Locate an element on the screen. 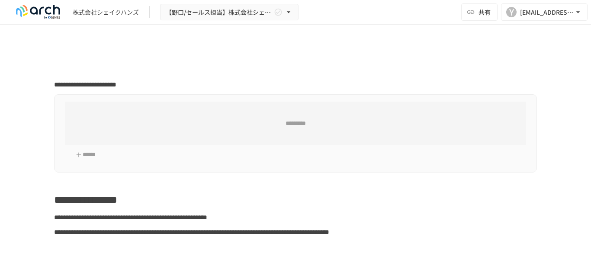 Image resolution: width=591 pixels, height=259 pixels. span: 【野口/セールス担当】株式会社シェイクハンズ_初期設定サポート is located at coordinates (219, 12).